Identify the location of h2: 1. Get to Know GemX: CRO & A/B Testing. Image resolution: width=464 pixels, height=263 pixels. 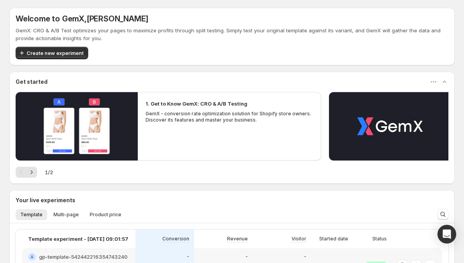
(196, 104).